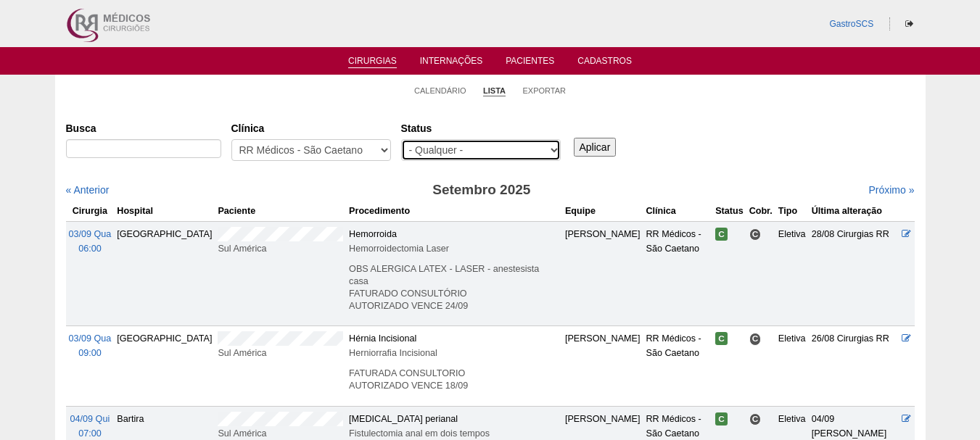  I want to click on a: Exportar, so click(544, 91).